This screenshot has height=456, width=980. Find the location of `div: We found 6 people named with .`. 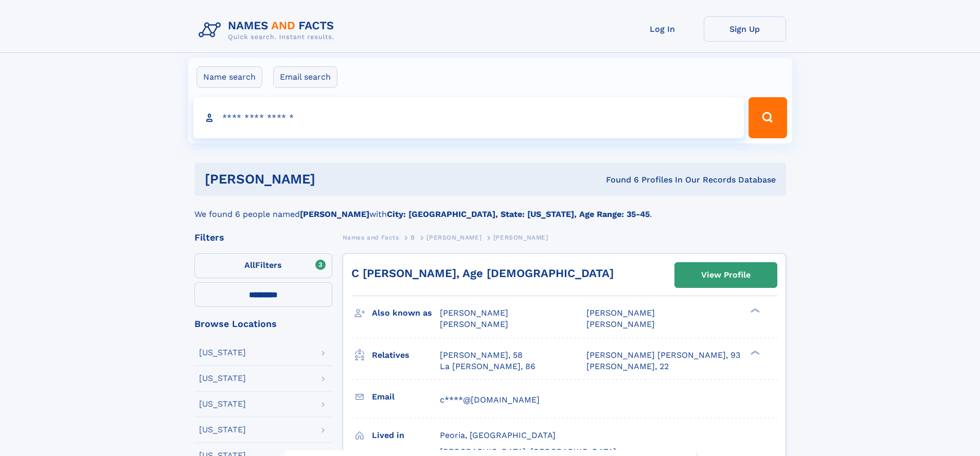

div: We found 6 people named with . is located at coordinates (490, 208).